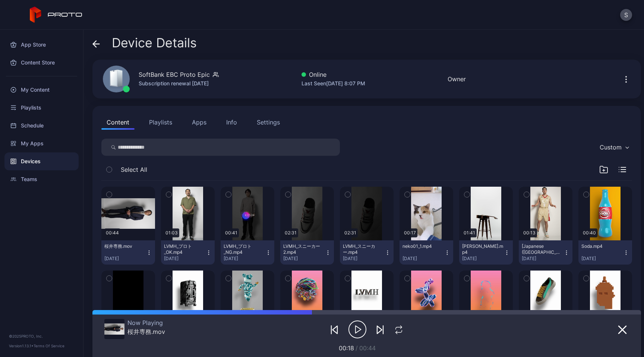 This screenshot has width=644, height=357. Describe the element at coordinates (185, 250) in the screenshot. I see `div: LVMH_プロト_OK.mp4` at that location.